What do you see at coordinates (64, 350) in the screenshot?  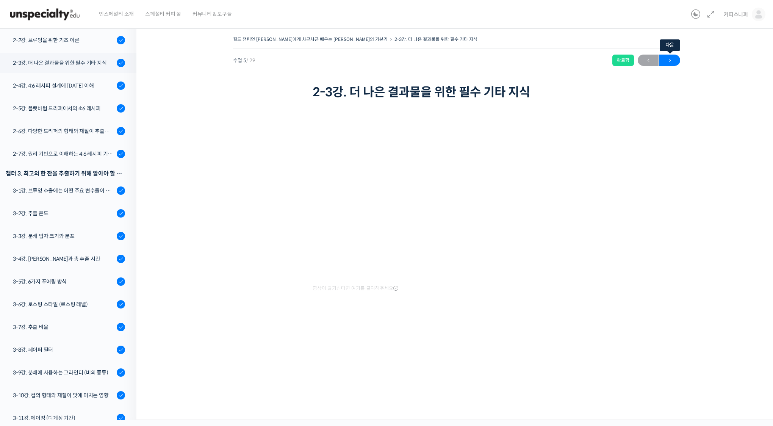 I see `div: 3-8강. 페이퍼 필터` at bounding box center [64, 350].